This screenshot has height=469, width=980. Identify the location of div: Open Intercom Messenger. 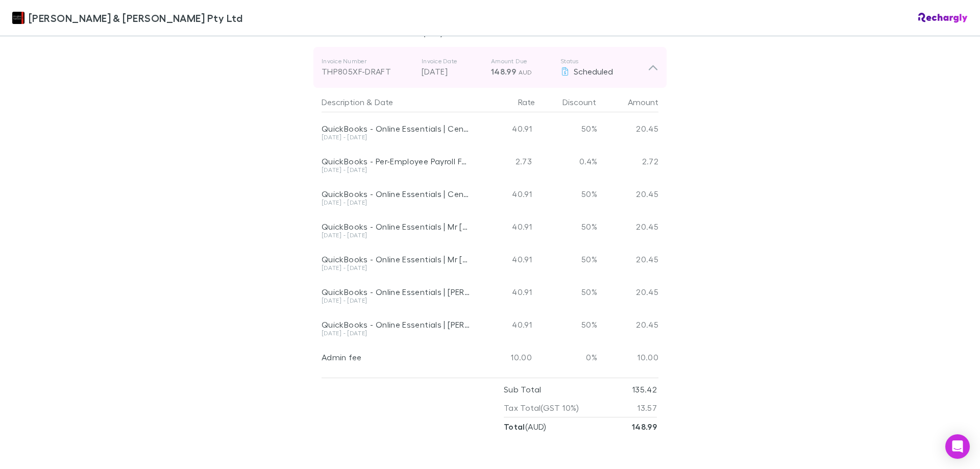
(957, 447).